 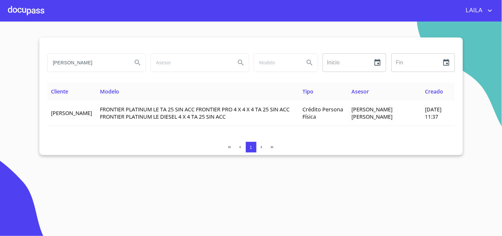 What do you see at coordinates (308, 91) in the screenshot?
I see `span: Tipo` at bounding box center [308, 91].